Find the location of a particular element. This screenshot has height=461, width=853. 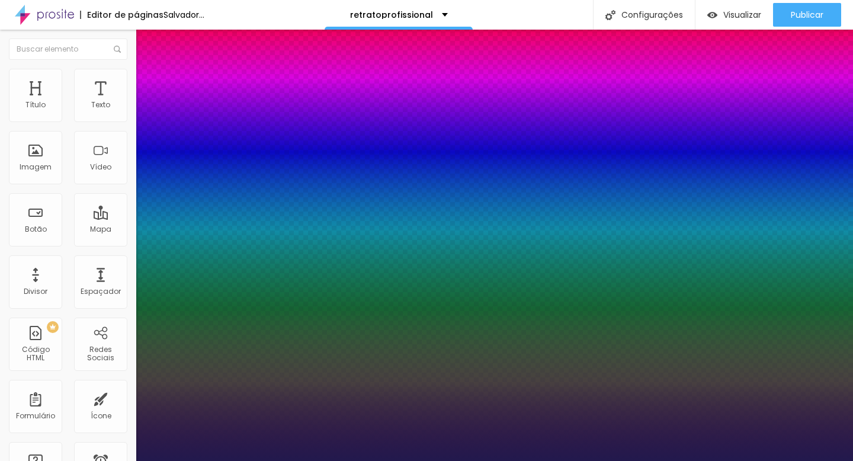

font: Ícone is located at coordinates (101, 415).